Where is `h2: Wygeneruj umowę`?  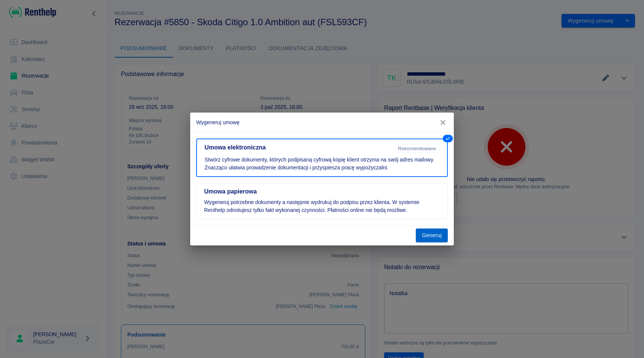
h2: Wygeneruj umowę is located at coordinates (322, 122).